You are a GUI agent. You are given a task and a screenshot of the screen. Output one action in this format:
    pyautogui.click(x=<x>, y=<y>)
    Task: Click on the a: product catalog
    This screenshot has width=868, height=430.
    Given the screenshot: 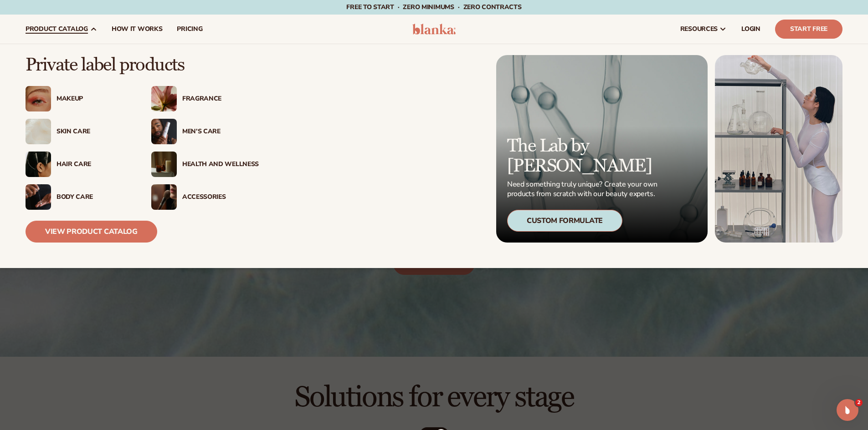 What is the action you would take?
    pyautogui.click(x=61, y=29)
    